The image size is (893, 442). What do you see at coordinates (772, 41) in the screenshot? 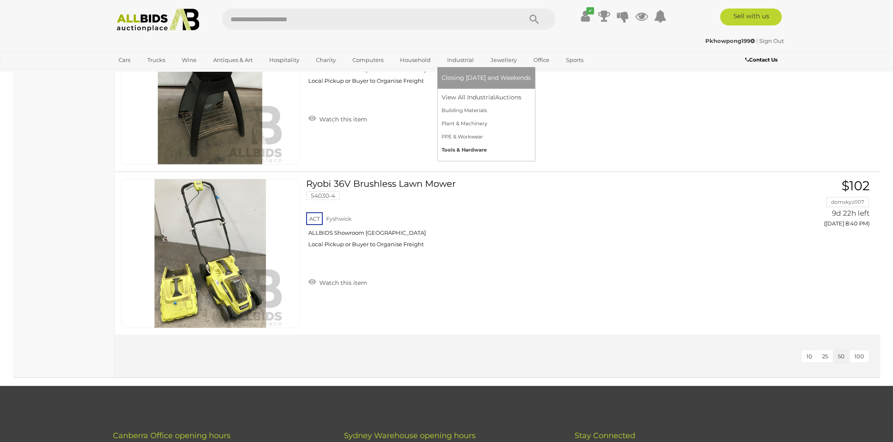
I see `a: Sign Out` at bounding box center [772, 41].